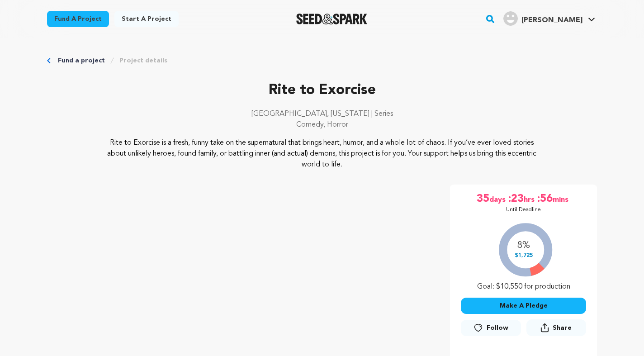 Image resolution: width=644 pixels, height=356 pixels. I want to click on span: days, so click(498, 199).